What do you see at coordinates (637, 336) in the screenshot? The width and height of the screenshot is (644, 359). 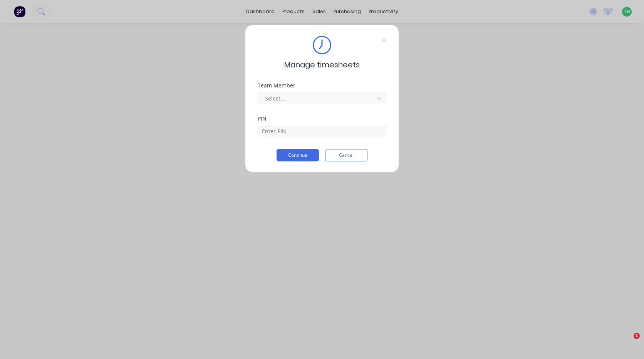 I see `span: 1` at bounding box center [637, 336].